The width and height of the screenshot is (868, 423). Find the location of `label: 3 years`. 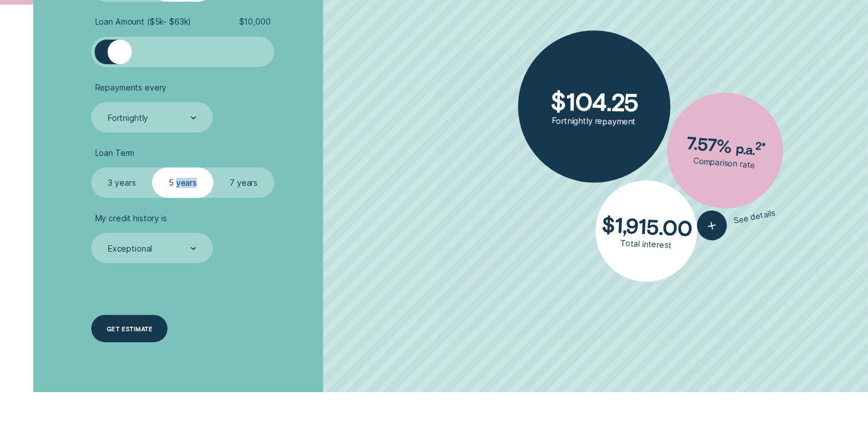

label: 3 years is located at coordinates (122, 183).